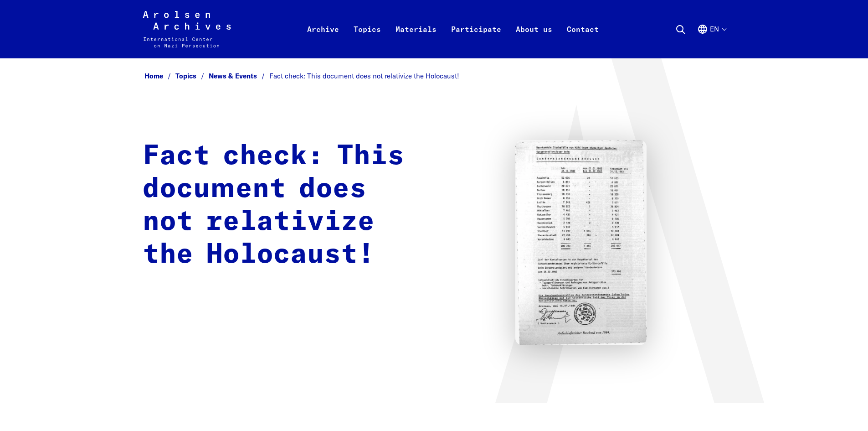 Image resolution: width=868 pixels, height=431 pixels. Describe the element at coordinates (416, 40) in the screenshot. I see `a: Materials` at that location.